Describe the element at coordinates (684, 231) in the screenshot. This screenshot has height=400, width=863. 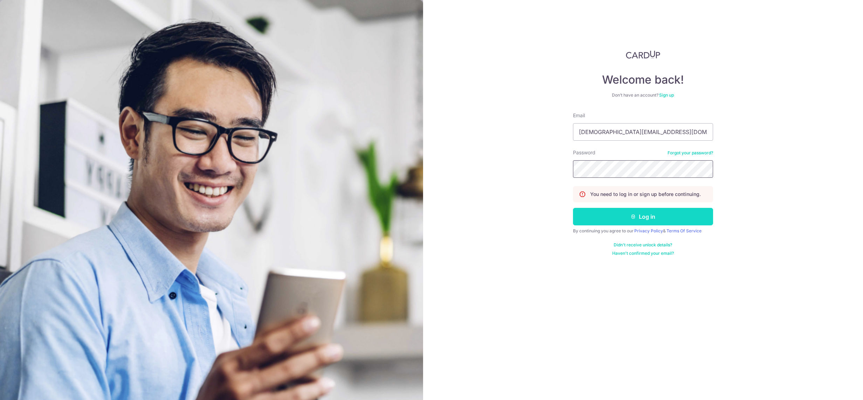
I see `a: Terms Of Service` at that location.